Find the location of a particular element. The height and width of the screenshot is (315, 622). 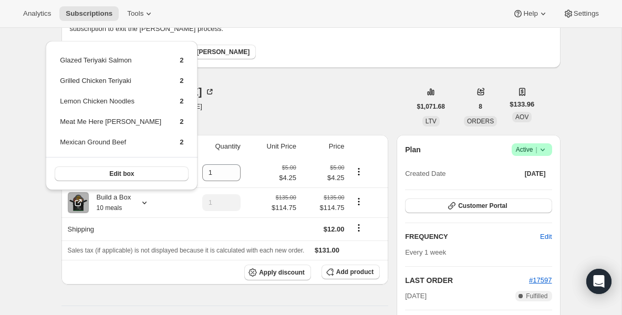

td: Grilled Chicken Teriyaki is located at coordinates (110, 85).